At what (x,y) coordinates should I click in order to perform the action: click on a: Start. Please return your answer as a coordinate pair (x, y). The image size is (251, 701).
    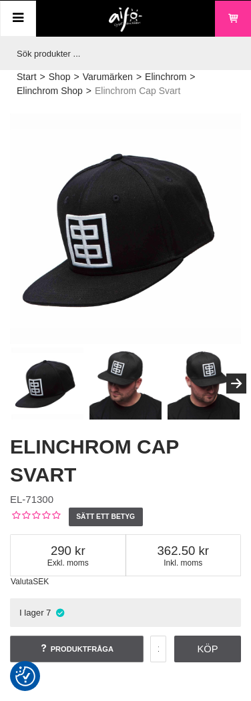
    Looking at the image, I should click on (27, 77).